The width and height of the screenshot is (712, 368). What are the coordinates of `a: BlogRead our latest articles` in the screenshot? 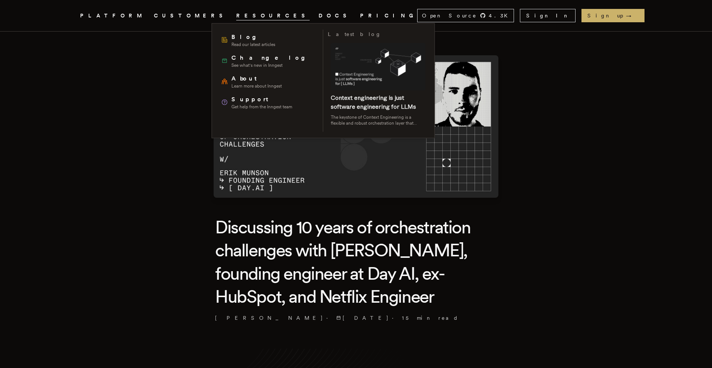 It's located at (268, 40).